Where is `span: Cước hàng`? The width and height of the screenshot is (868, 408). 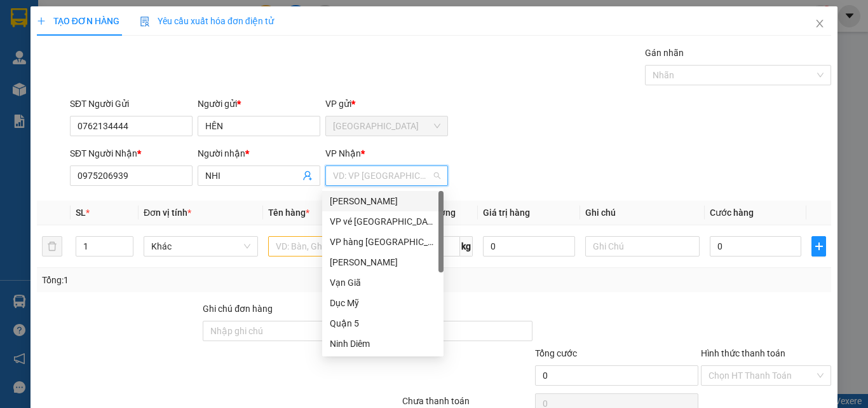
span: Cước hàng is located at coordinates (732, 212).